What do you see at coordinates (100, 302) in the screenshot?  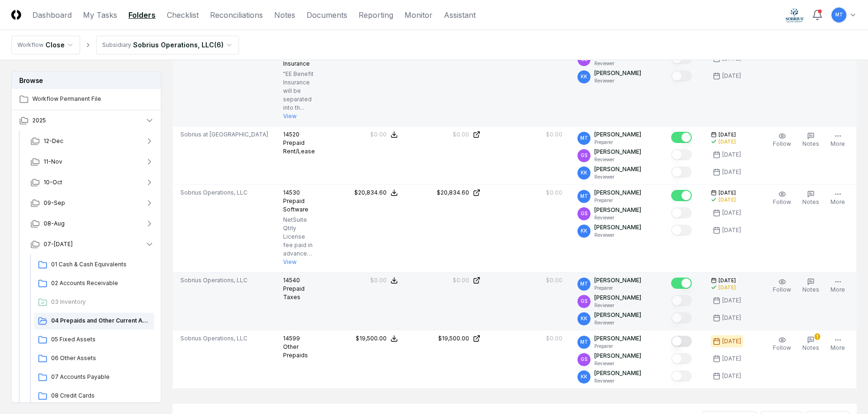 I see `span: 03 Inventory` at bounding box center [100, 302].